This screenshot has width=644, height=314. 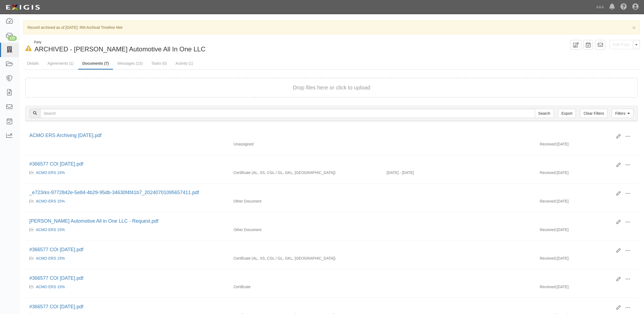 I want to click on a: _e723rks-9772842e-5e84-4b29-95db-34630f4f41b7_20240701095657411.pdf, so click(x=114, y=192).